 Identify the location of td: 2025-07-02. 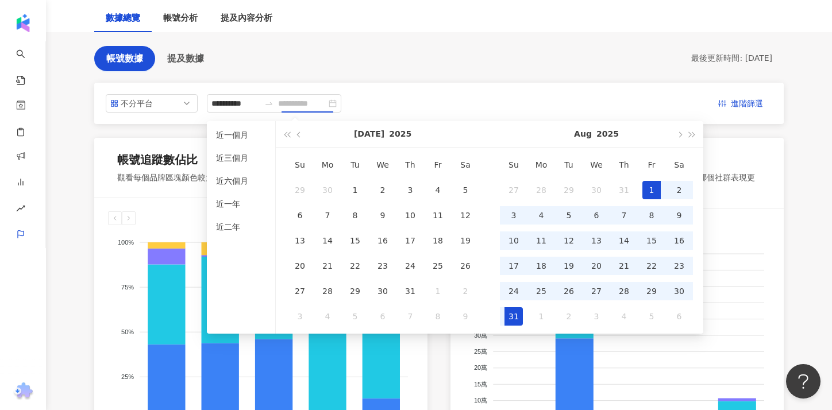
(382, 190).